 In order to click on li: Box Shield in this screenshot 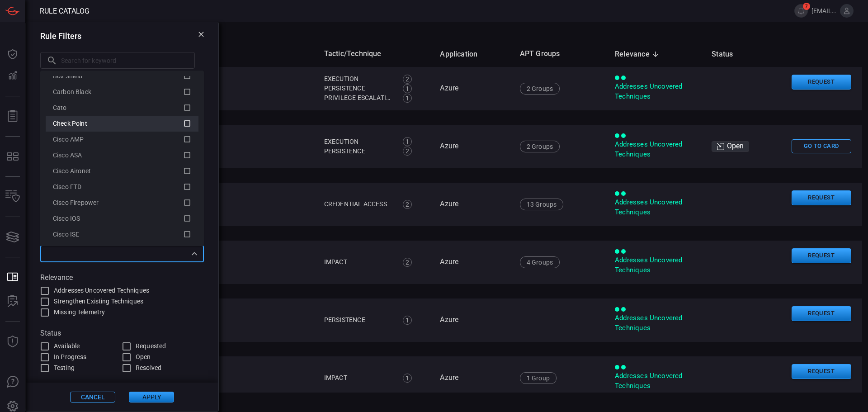, I will do `click(122, 76)`.